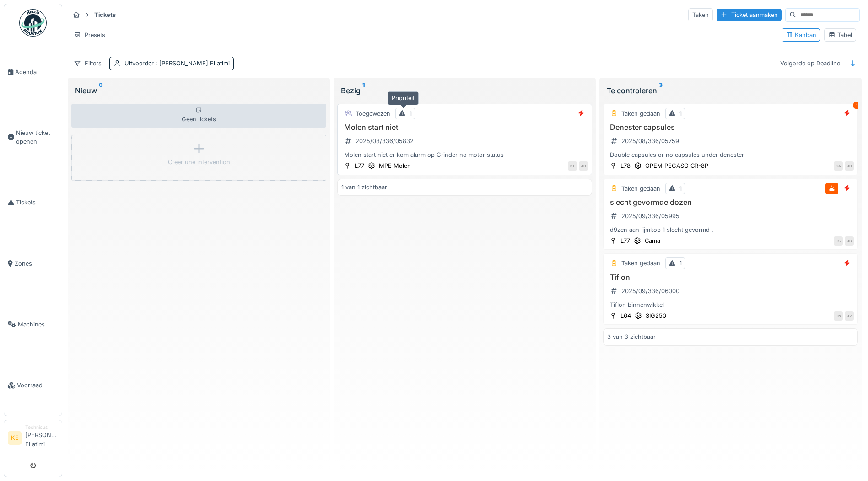 Image resolution: width=868 pixels, height=481 pixels. Describe the element at coordinates (199, 162) in the screenshot. I see `div: Créer une intervention` at that location.